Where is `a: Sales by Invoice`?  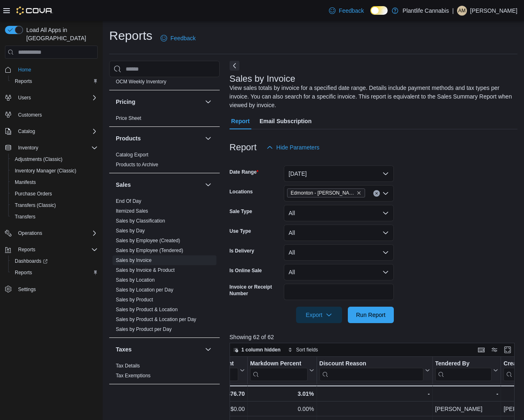 a: Sales by Invoice is located at coordinates (133, 260).